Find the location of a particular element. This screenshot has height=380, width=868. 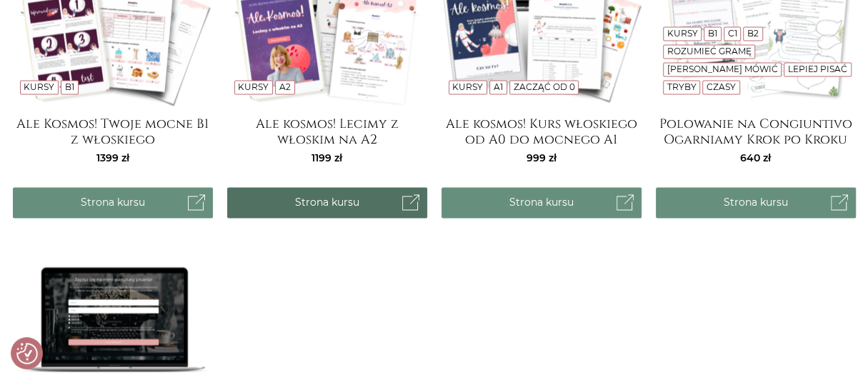

span: 999 is located at coordinates (542, 158).